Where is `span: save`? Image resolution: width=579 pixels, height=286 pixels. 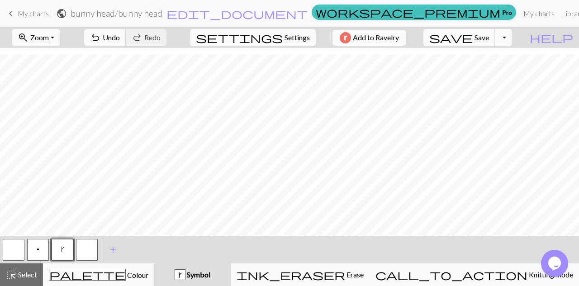 span: save is located at coordinates (451, 38).